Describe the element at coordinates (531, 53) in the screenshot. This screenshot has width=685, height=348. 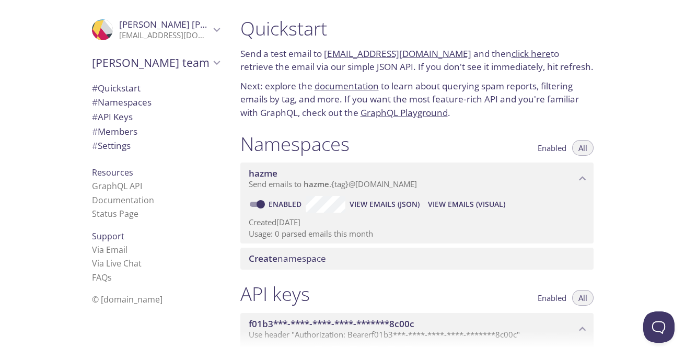
I see `a: click here` at that location.